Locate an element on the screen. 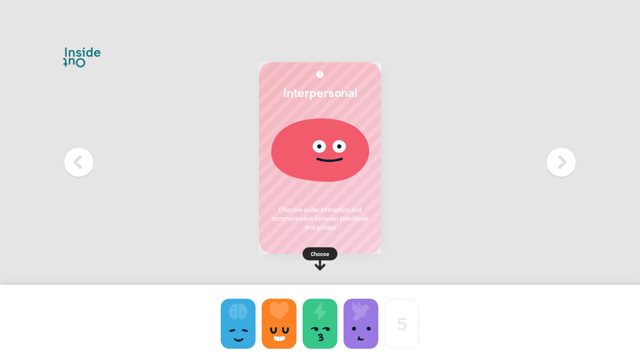 Image resolution: width=640 pixels, height=364 pixels. h2: Interpersonal is located at coordinates (320, 92).